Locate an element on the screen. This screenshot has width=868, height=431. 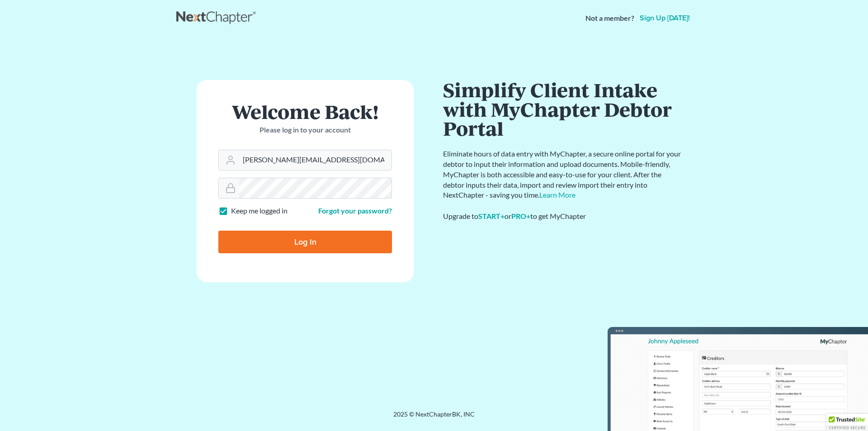
a: Learn More is located at coordinates (557, 195).